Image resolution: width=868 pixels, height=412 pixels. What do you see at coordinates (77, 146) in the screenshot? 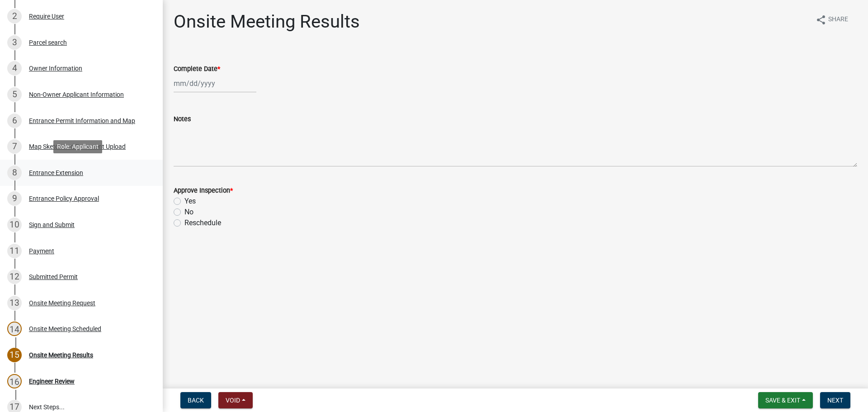
I see `div: Map Sketch and Document Upload` at bounding box center [77, 146].